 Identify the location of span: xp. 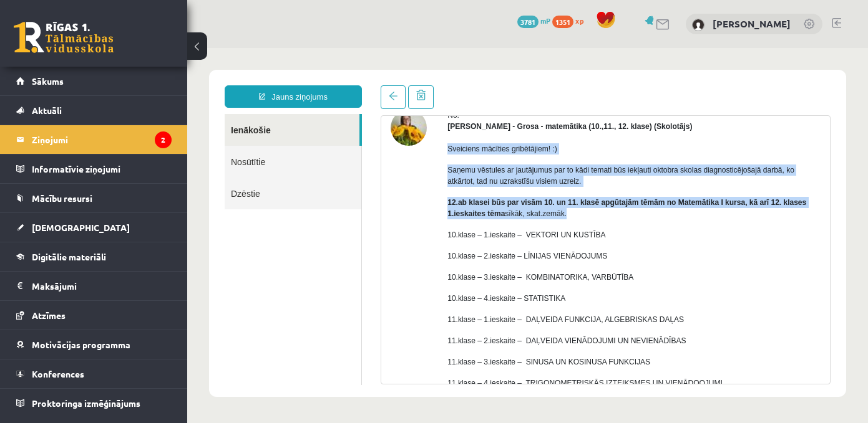
(579, 20).